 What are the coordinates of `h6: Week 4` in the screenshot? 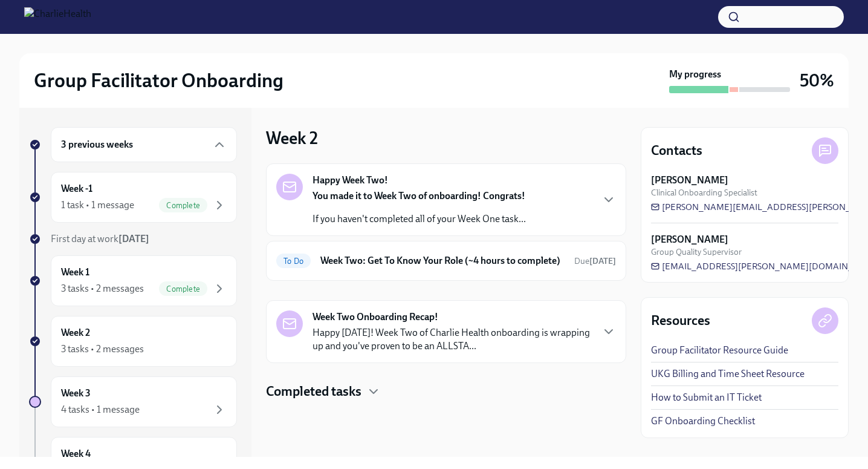 It's located at (75, 454).